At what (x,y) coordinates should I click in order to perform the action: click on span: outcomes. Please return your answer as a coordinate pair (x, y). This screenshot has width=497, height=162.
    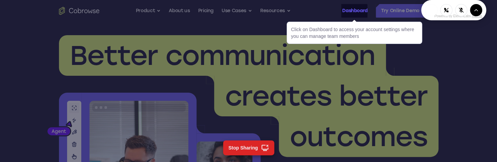
    Looking at the image, I should click on (358, 137).